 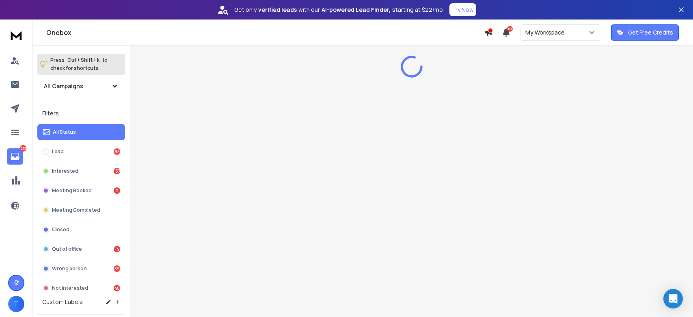 What do you see at coordinates (60, 229) in the screenshot?
I see `p: Closed` at bounding box center [60, 229].